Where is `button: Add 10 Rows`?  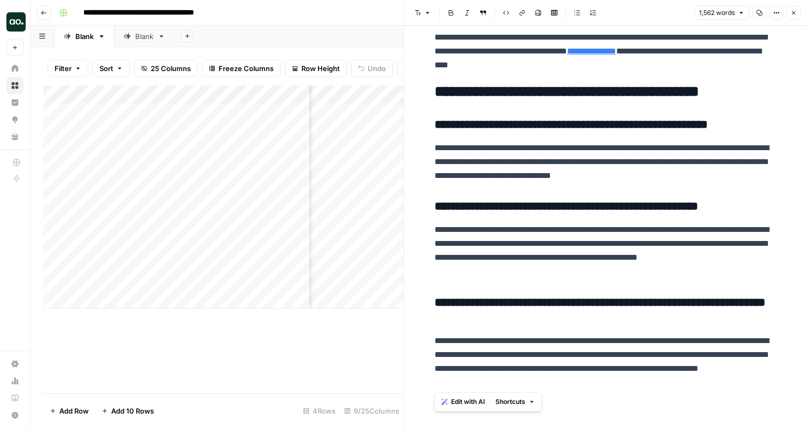
button: Add 10 Rows is located at coordinates (128, 411).